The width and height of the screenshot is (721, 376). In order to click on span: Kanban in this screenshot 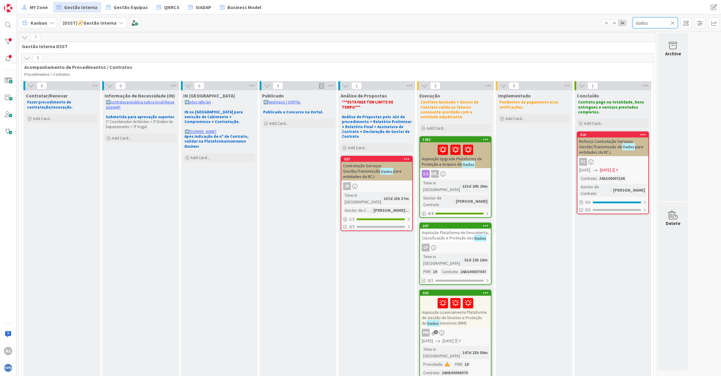, I will do `click(39, 23)`.